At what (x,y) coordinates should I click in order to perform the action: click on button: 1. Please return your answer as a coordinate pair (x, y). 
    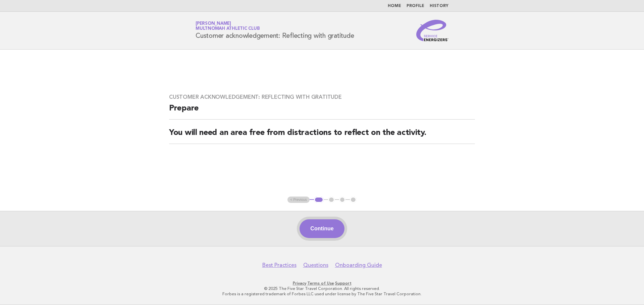
    Looking at the image, I should click on (318, 200).